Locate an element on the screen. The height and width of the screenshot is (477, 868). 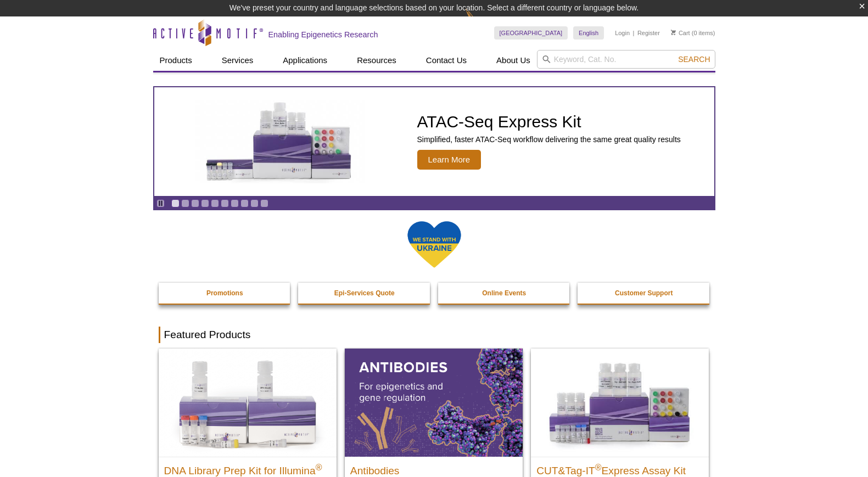
img: DNA Library Prep Kit for Illumina is located at coordinates (248, 403).